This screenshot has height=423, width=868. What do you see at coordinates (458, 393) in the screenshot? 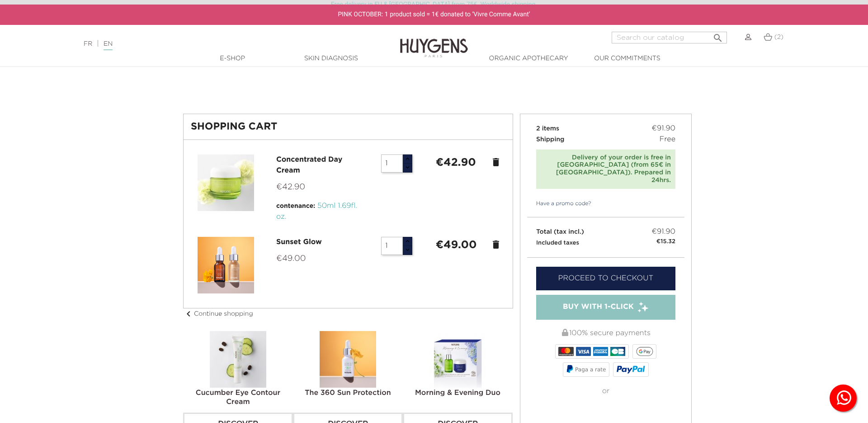
I see `a: Morning & Evening Duo` at bounding box center [458, 393].